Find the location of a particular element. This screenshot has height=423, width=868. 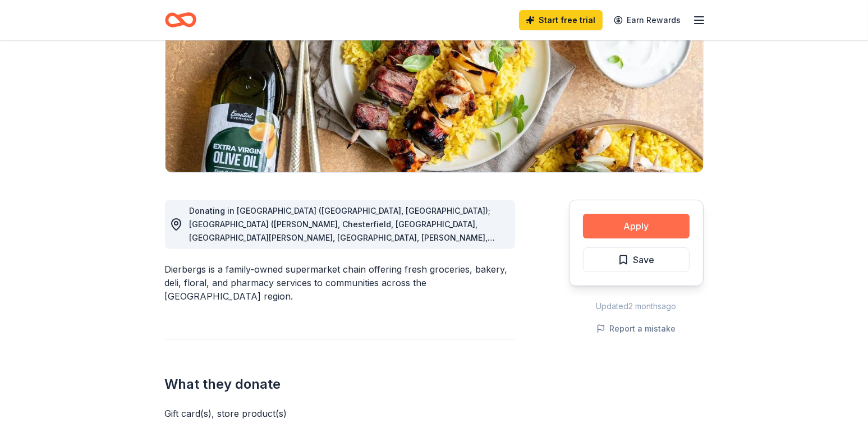

div: Updated 2 months ago is located at coordinates (636, 307).